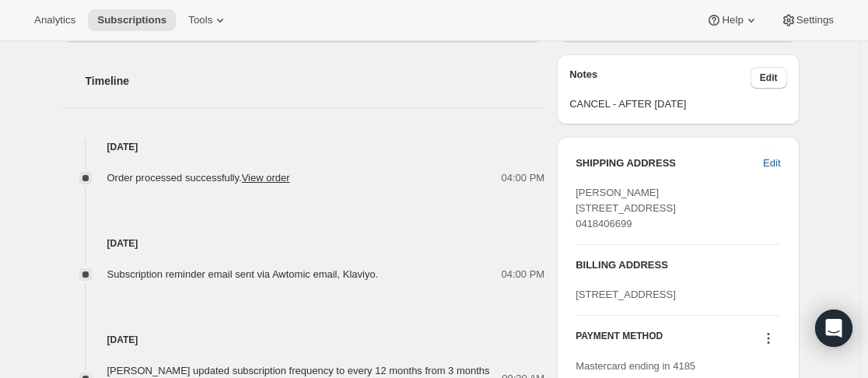 The image size is (868, 378). I want to click on h3: SHIPPING ADDRESS, so click(669, 163).